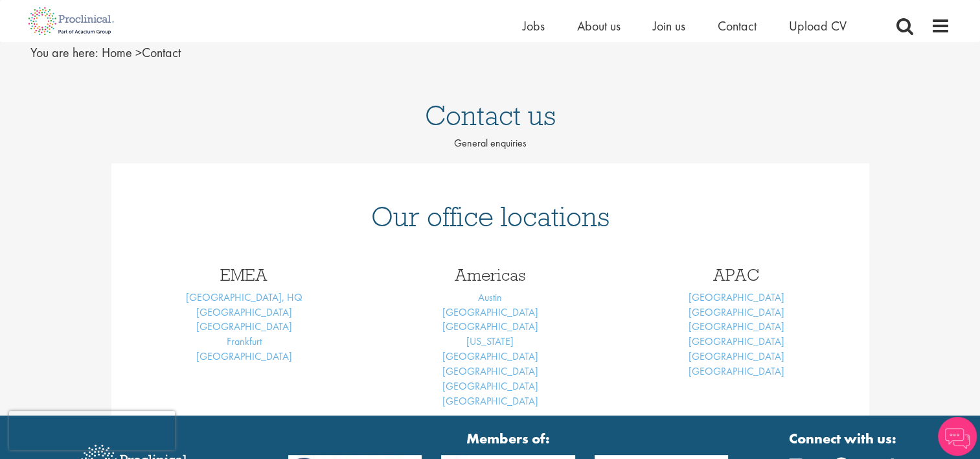 The width and height of the screenshot is (980, 459). Describe the element at coordinates (958, 436) in the screenshot. I see `img: Chatbot` at that location.